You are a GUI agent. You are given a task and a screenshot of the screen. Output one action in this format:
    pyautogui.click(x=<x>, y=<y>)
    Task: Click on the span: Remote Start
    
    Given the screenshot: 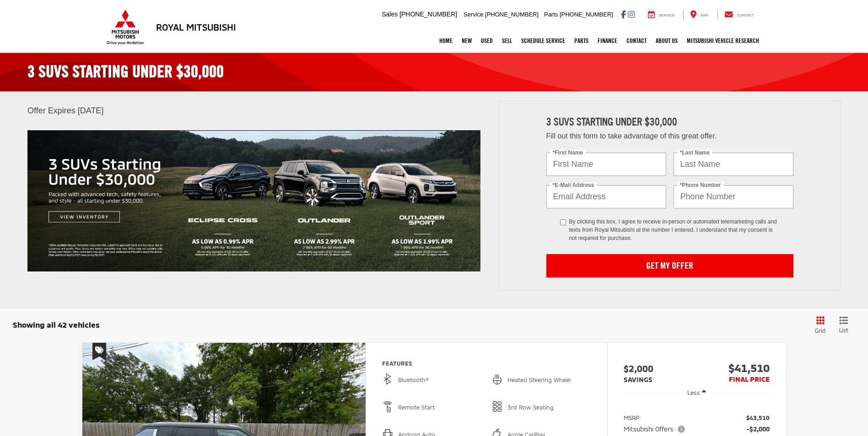 What is the action you would take?
    pyautogui.click(x=440, y=407)
    